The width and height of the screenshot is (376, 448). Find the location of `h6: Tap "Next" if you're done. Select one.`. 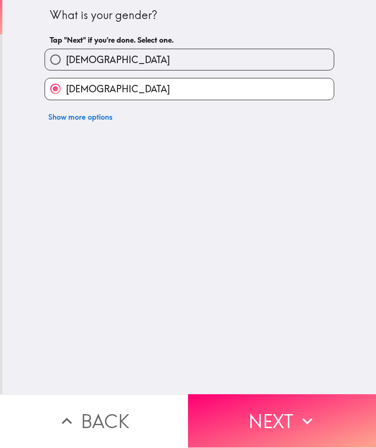

h6: Tap "Next" if you're done. Select one. is located at coordinates (189, 40).